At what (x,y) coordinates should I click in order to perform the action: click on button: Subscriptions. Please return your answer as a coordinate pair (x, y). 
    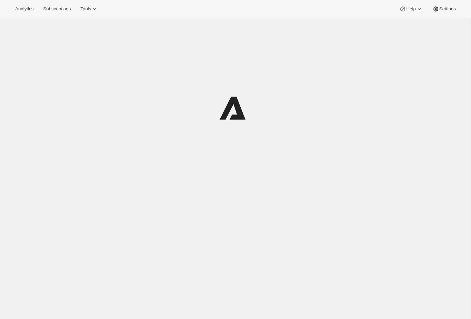
    Looking at the image, I should click on (57, 9).